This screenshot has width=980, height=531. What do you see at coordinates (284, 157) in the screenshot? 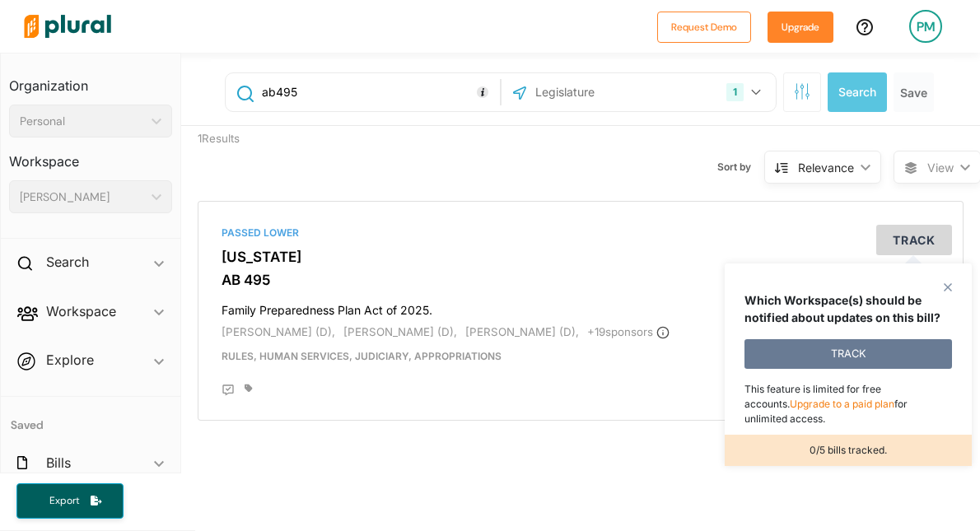
I see `div: 1 Results` at bounding box center [284, 157].